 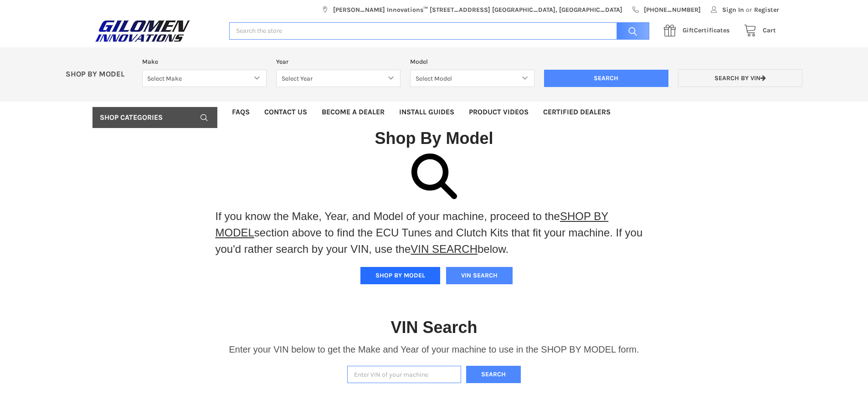 What do you see at coordinates (493, 374) in the screenshot?
I see `button: Search` at bounding box center [493, 374].